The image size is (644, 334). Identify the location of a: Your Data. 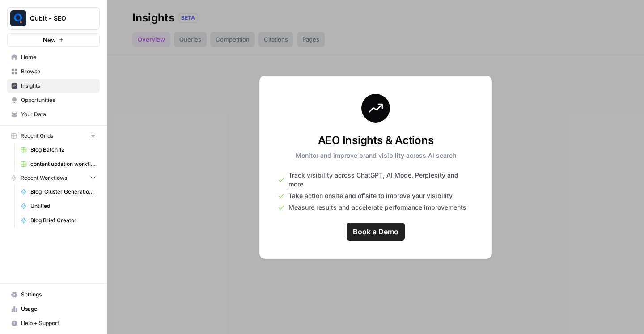
(53, 115).